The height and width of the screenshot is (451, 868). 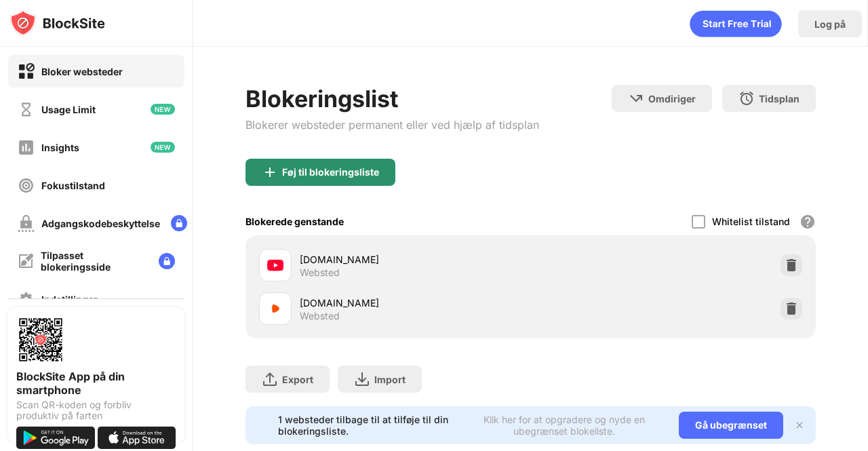 I want to click on img: time-usage-off.svg, so click(x=26, y=109).